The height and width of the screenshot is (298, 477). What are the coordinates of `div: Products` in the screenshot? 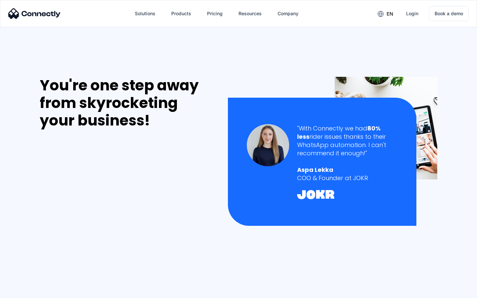 It's located at (181, 14).